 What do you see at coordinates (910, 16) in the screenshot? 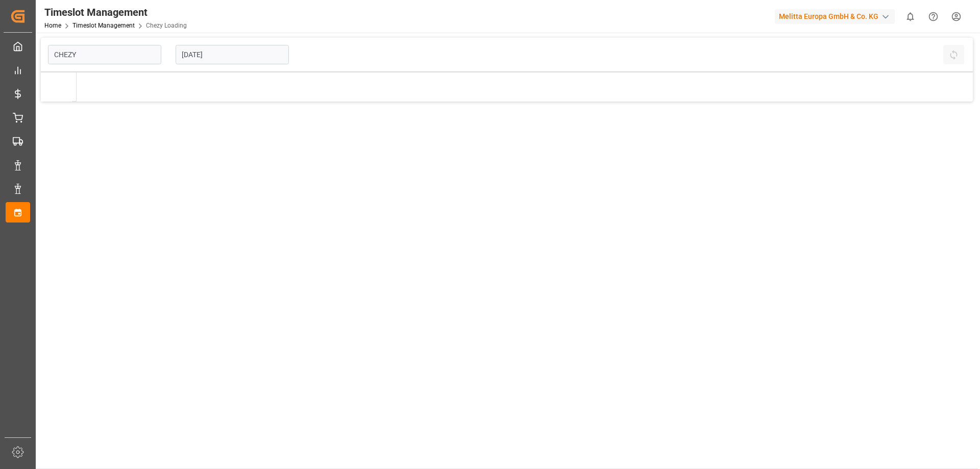
I see `button: show 0 new notifications` at bounding box center [910, 16].